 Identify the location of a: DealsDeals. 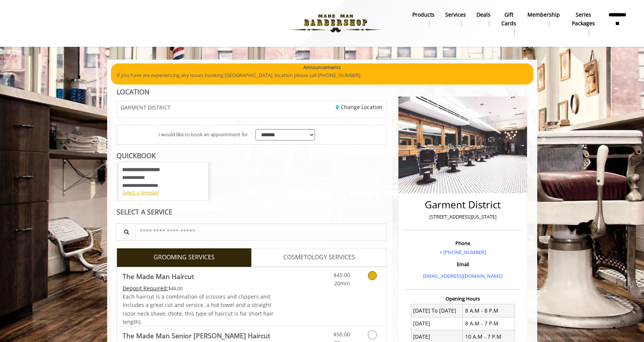
(483, 19).